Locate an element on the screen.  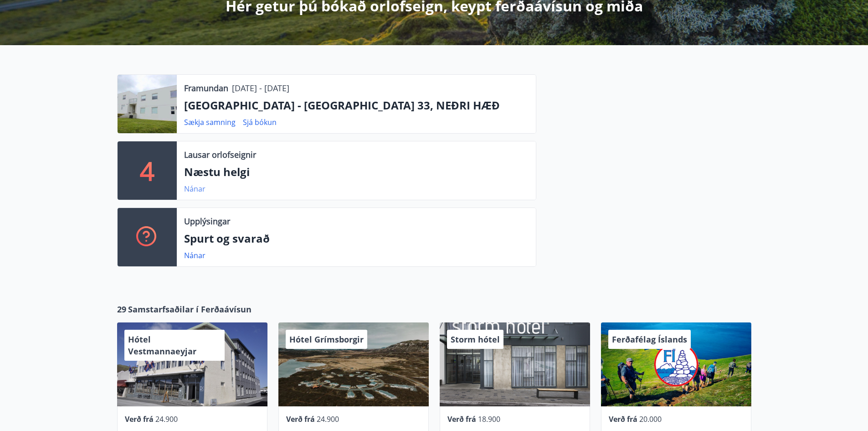
span: Ferðafélag Íslands is located at coordinates (649, 339).